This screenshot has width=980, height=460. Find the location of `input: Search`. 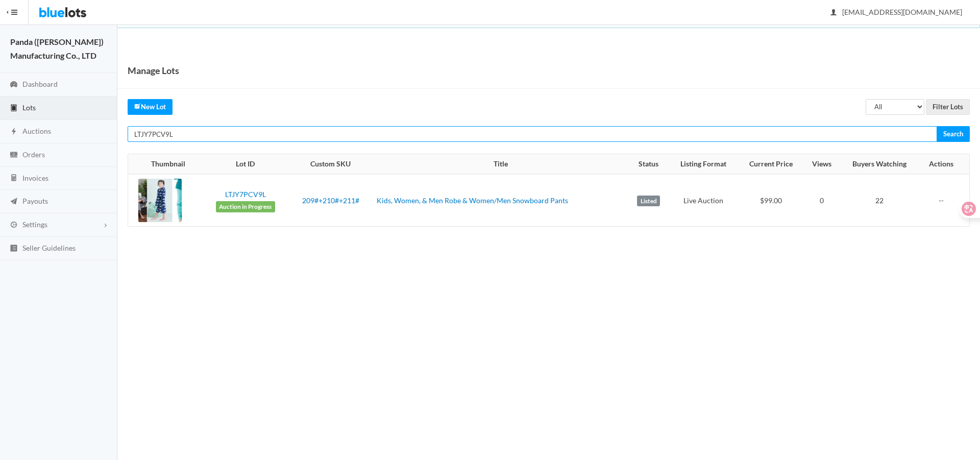

input: Search is located at coordinates (953, 134).